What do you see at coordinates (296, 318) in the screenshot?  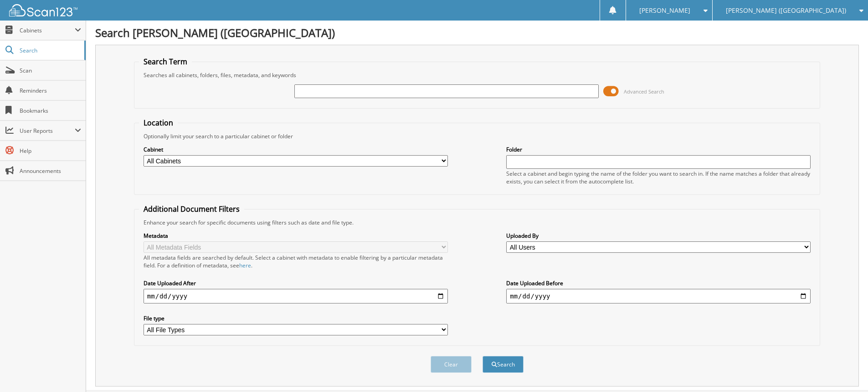 I see `label: File type` at bounding box center [296, 318].